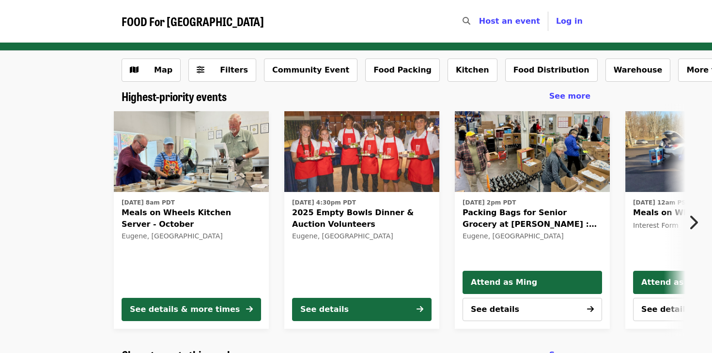  I want to click on span: Meals on Wheels Kitchen Server - October, so click(191, 219).